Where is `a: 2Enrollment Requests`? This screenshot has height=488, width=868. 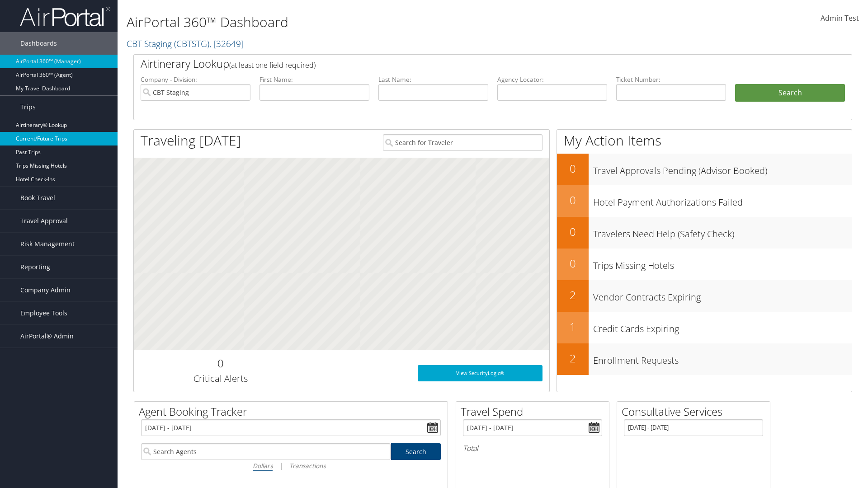
a: 2Enrollment Requests is located at coordinates (704, 359).